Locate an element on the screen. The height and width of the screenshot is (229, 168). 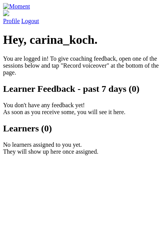
a: Logout is located at coordinates (30, 21).